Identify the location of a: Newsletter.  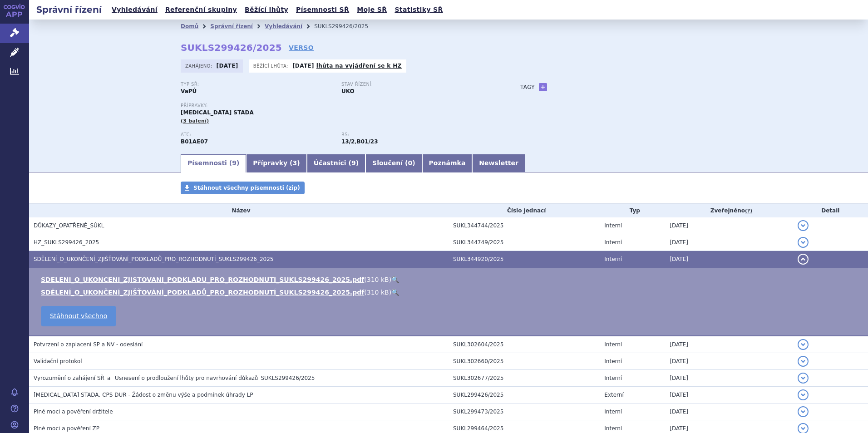
(499, 163).